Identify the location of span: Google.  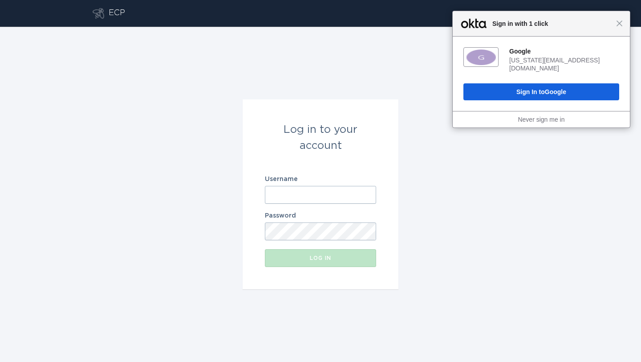
(556, 92).